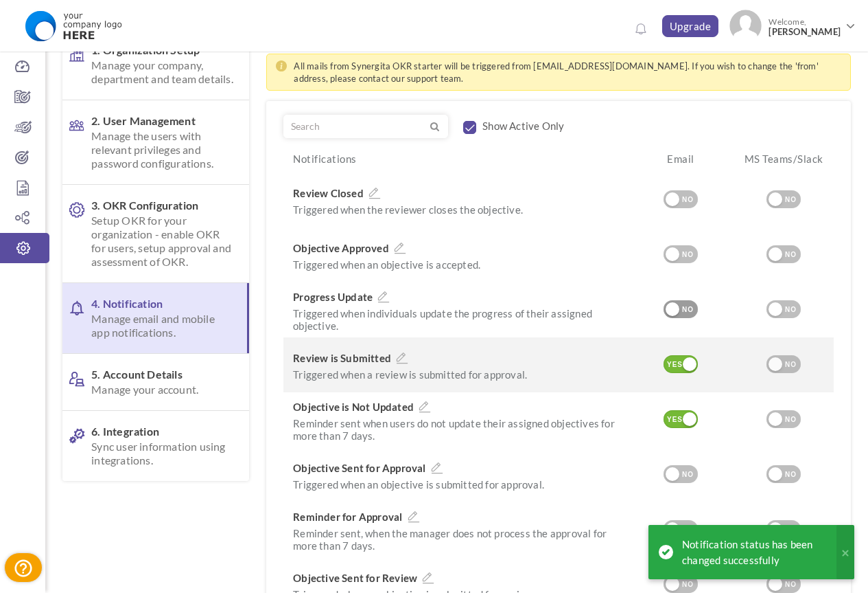 Image resolution: width=868 pixels, height=593 pixels. What do you see at coordinates (803, 27) in the screenshot?
I see `span: Welcome,` at bounding box center [803, 27].